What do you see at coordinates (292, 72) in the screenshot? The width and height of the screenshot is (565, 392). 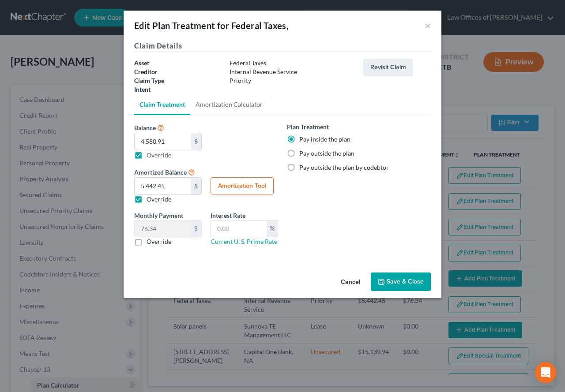 I see `div: Internal Revenue Service` at bounding box center [292, 72].